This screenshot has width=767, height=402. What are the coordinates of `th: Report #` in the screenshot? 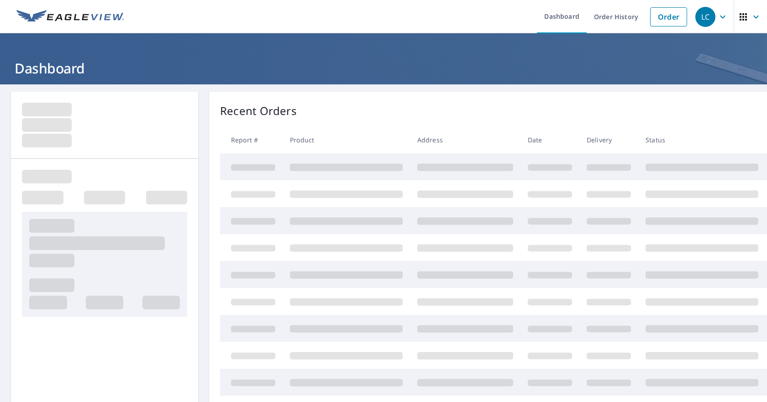 It's located at (251, 140).